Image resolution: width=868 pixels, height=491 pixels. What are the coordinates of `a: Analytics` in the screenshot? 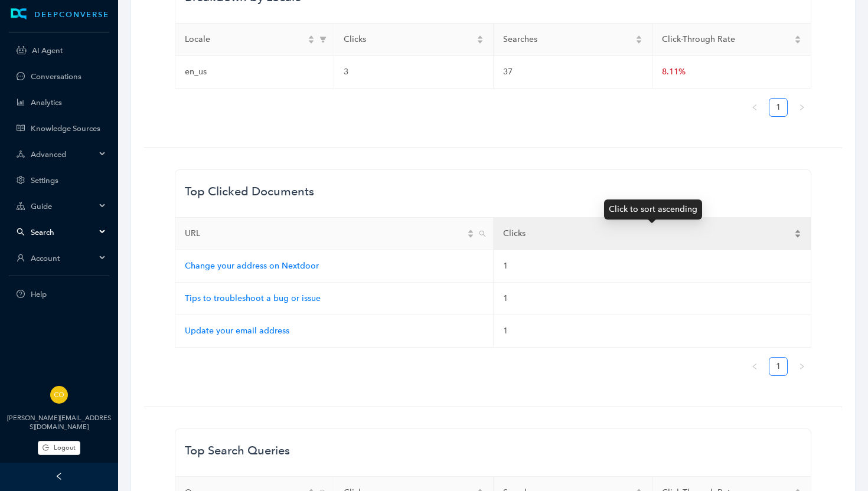 It's located at (68, 102).